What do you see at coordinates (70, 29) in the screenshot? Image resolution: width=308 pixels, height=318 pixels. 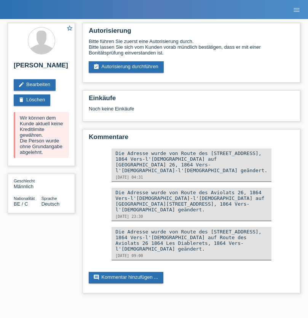 I see `a: star_border` at bounding box center [70, 29].